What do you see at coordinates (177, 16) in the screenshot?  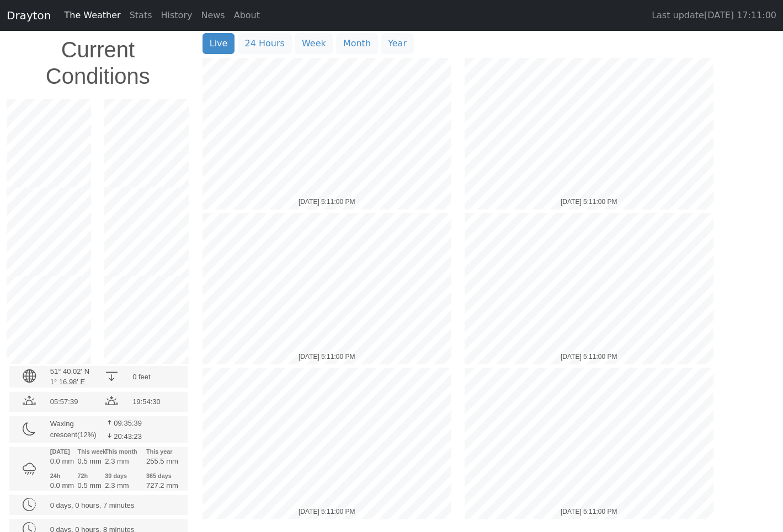 I see `a: History` at bounding box center [177, 16].